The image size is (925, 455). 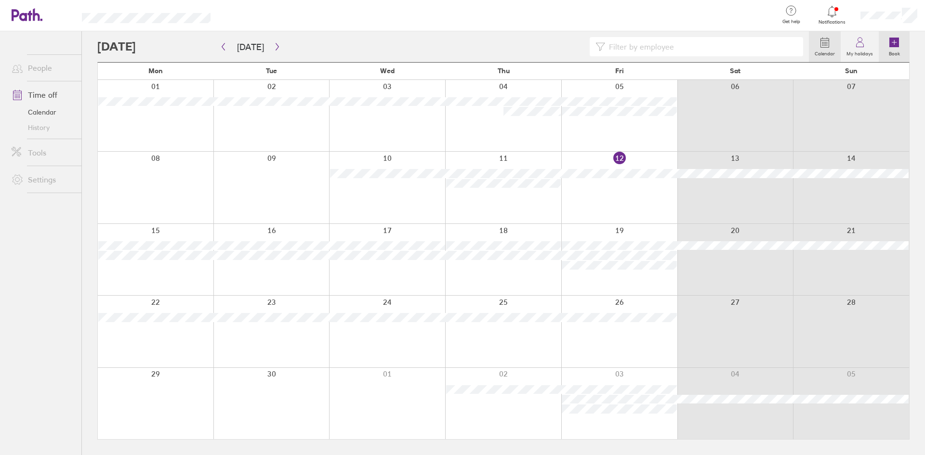 I want to click on a: Tools, so click(x=42, y=153).